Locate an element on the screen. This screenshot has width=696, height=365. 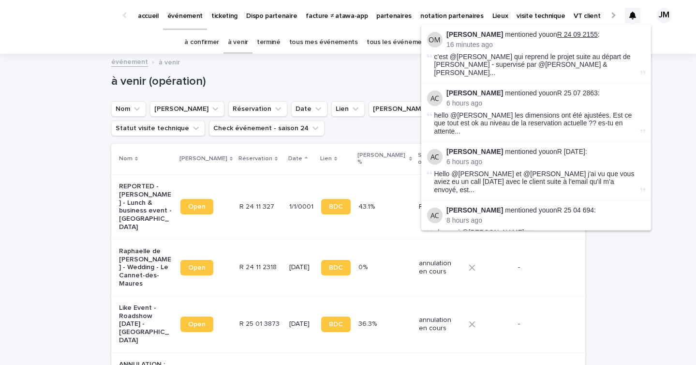
p: R 25 01 3873 is located at coordinates (260, 323).